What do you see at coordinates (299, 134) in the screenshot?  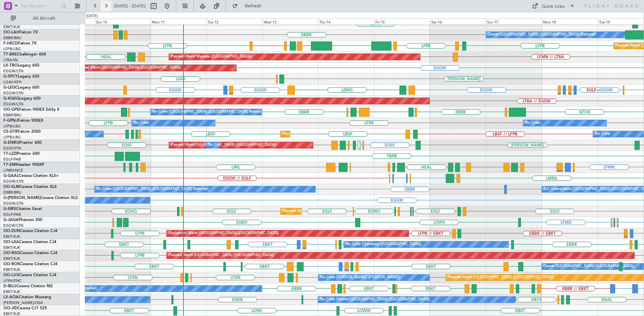 I see `div: Planned Maint Sofia` at bounding box center [299, 134].